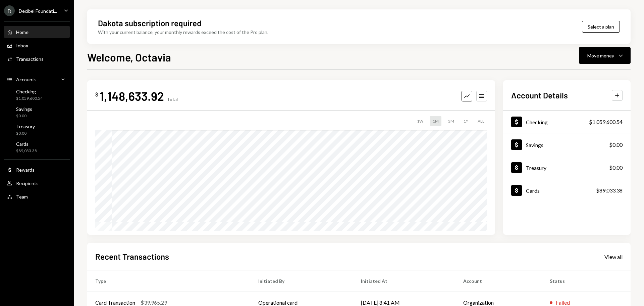  What do you see at coordinates (37, 170) in the screenshot?
I see `a: Rewards` at bounding box center [37, 170].